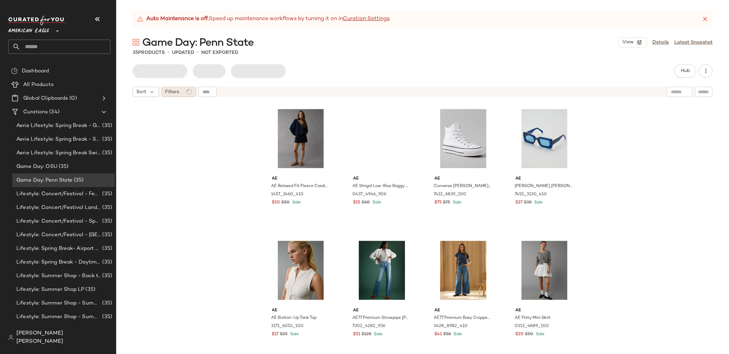  I want to click on span: Lifestyle: Summer Shop - Summer Abroad, so click(58, 303).